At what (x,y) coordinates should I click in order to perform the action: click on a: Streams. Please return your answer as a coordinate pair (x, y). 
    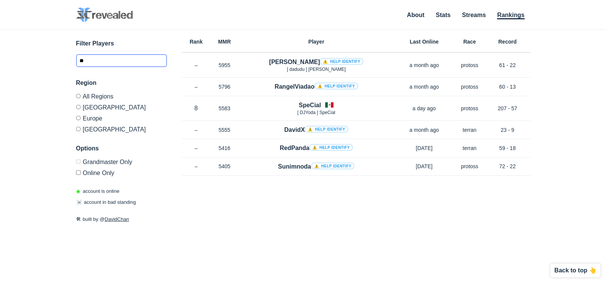
    Looking at the image, I should click on (474, 15).